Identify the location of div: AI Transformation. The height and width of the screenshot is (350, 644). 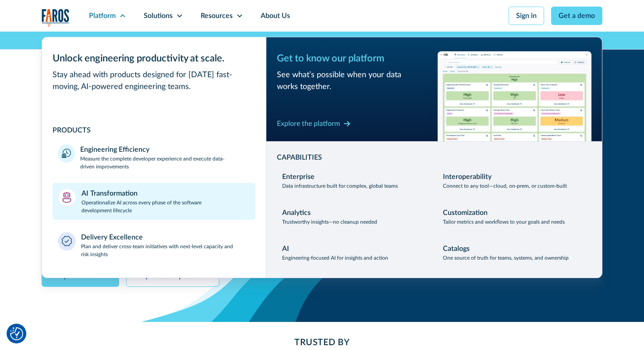
(109, 193).